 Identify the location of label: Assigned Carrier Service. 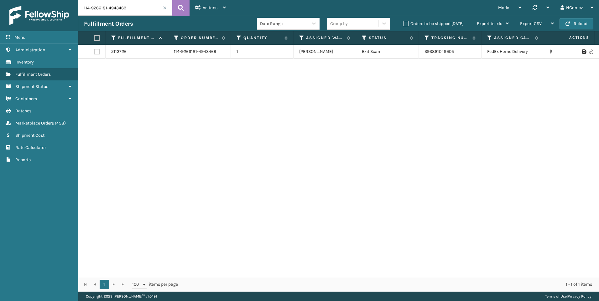
(513, 38).